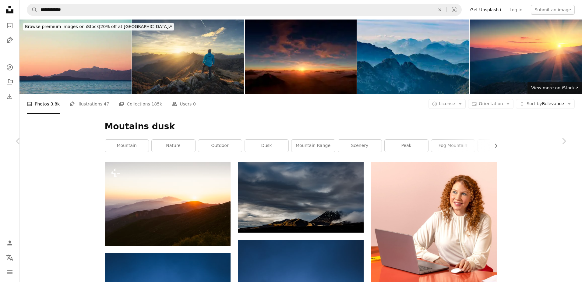 Image resolution: width=582 pixels, height=282 pixels. What do you see at coordinates (194, 104) in the screenshot?
I see `span: 0` at bounding box center [194, 104].